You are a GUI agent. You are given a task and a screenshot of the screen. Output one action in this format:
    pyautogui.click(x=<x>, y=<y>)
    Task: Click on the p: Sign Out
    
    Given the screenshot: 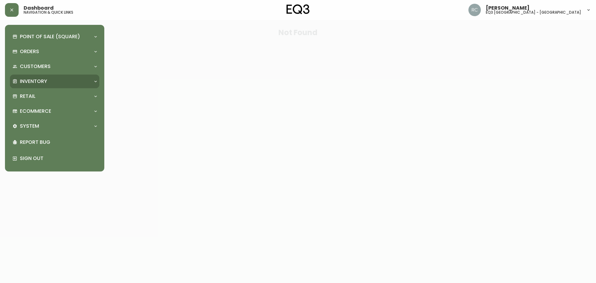 What is the action you would take?
    pyautogui.click(x=58, y=158)
    